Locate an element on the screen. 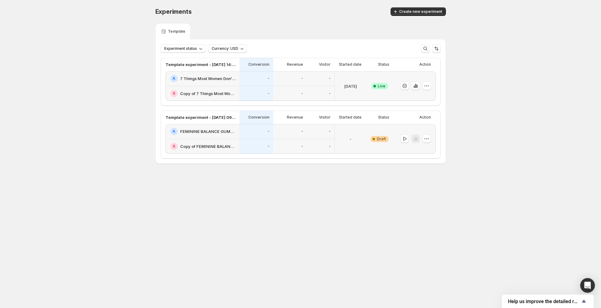 The height and width of the screenshot is (308, 601). p: Template is located at coordinates (177, 32).